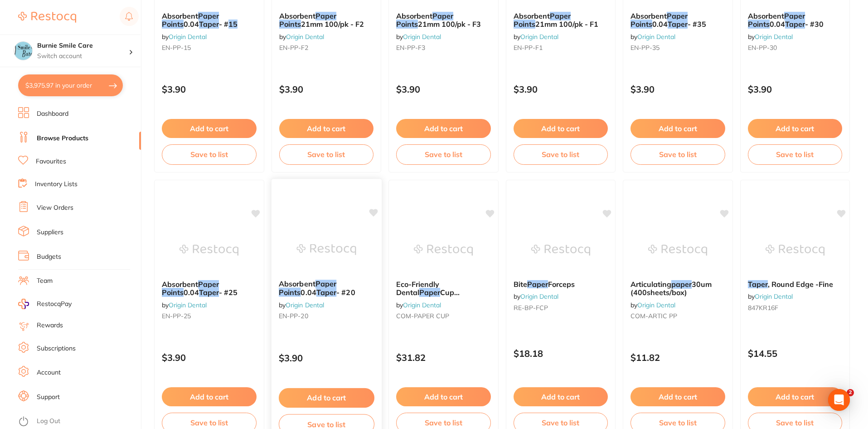 This screenshot has width=868, height=429. Describe the element at coordinates (56, 185) in the screenshot. I see `a: Inventory Lists` at that location.